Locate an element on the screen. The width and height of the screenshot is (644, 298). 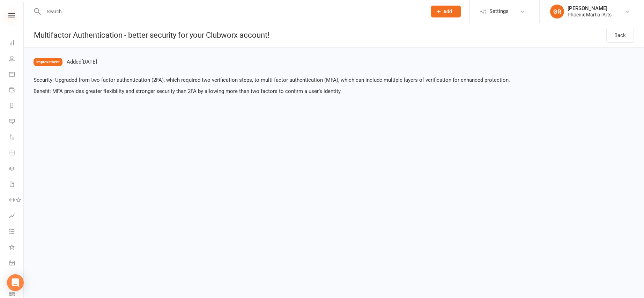
button: Add is located at coordinates (446, 12).